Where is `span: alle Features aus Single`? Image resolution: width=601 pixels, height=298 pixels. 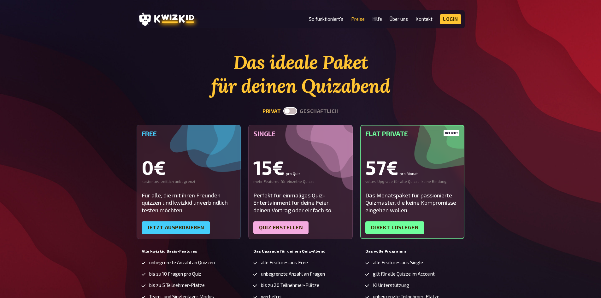
span: alle Features aus Single is located at coordinates (398, 262).